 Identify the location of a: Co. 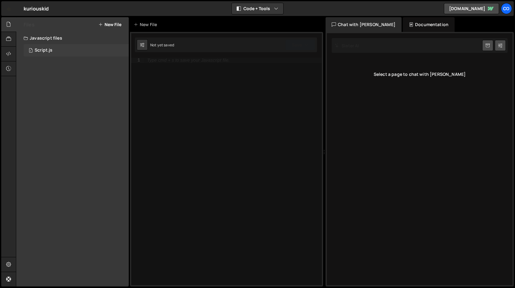
(507, 9).